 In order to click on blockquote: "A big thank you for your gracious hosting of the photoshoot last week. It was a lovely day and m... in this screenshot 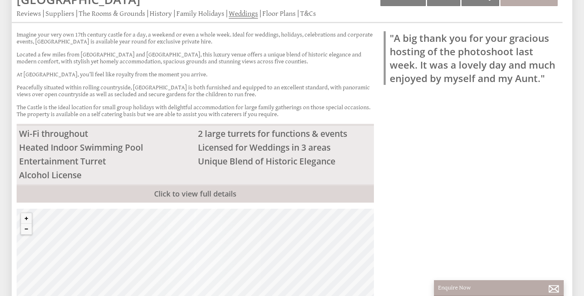, I will do `click(470, 58)`.